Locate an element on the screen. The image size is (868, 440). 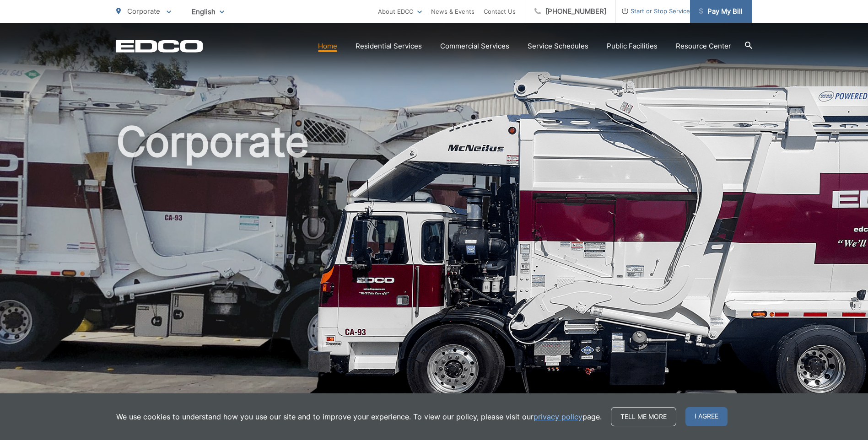
a: privacy policy is located at coordinates (558, 417).